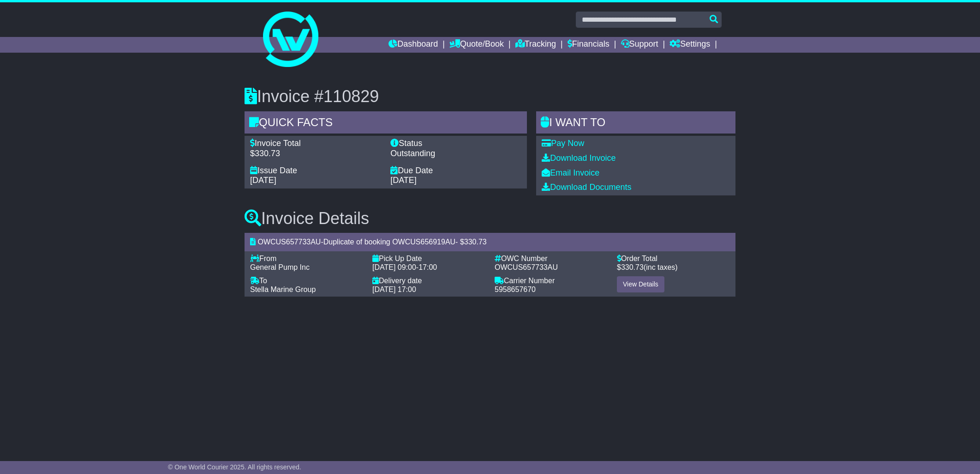  Describe the element at coordinates (640, 45) in the screenshot. I see `a: Support` at that location.